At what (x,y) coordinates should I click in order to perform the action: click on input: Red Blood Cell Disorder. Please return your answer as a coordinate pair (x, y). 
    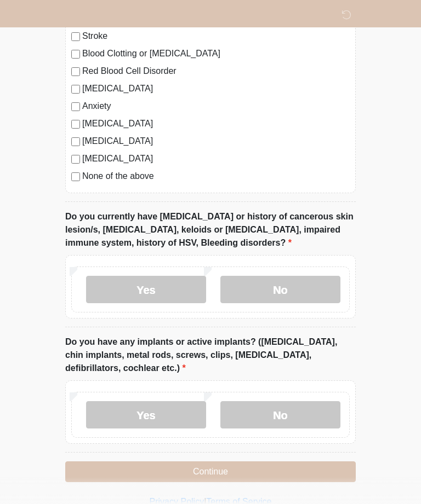
    Looking at the image, I should click on (75, 72).